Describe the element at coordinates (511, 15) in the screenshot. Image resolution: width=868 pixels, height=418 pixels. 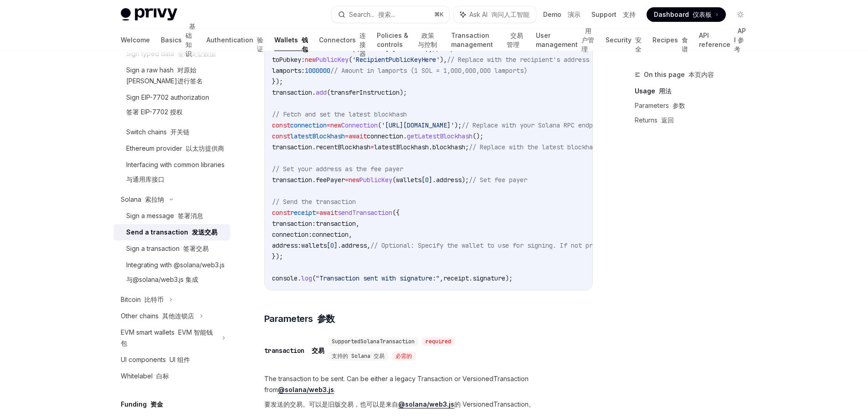
I see `font: 询问人工智能` at that location.